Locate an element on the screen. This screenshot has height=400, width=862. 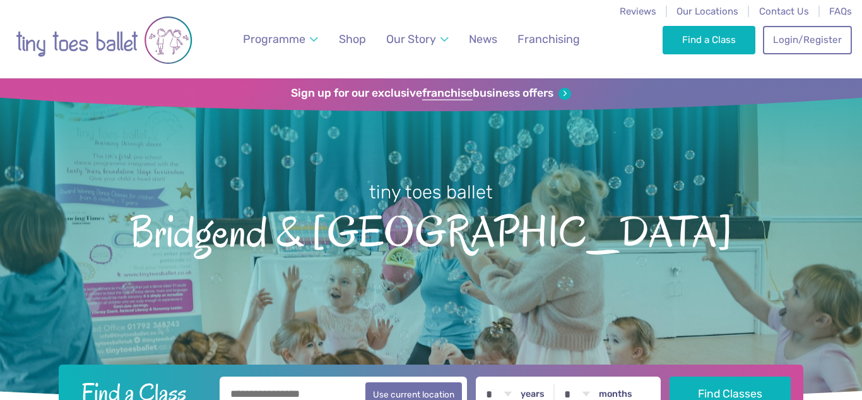
a: Our Story is located at coordinates (418, 39).